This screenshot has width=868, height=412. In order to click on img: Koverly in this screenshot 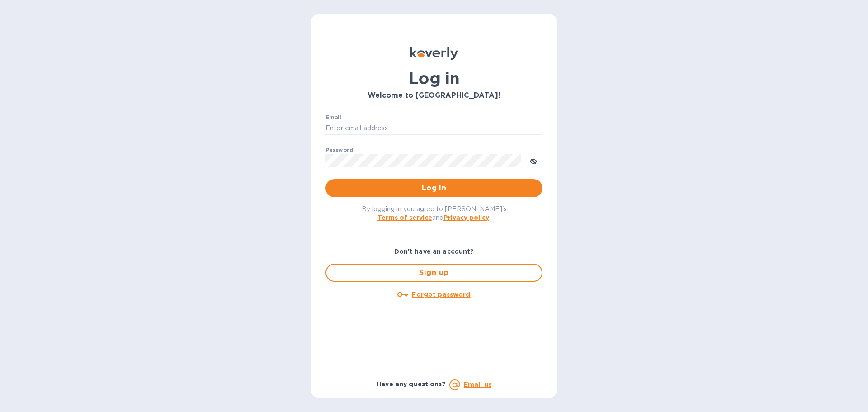, I will do `click(434, 53)`.